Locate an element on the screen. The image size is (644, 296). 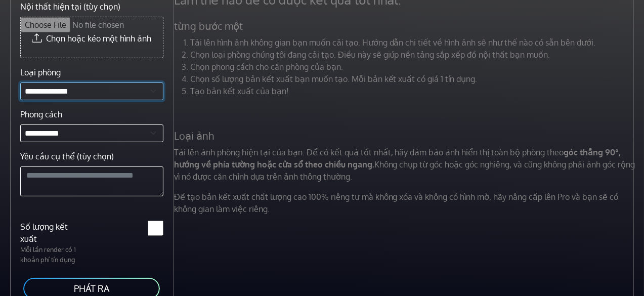
font: Chọn phong cách cho căn phòng của bạn. is located at coordinates (267, 67).